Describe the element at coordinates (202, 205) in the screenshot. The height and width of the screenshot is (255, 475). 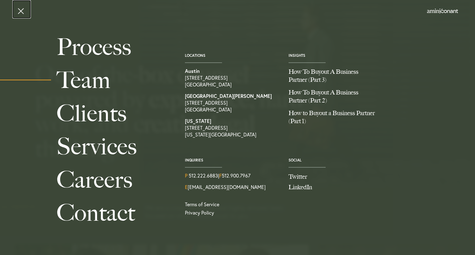
I see `a: Terms of Service` at that location.